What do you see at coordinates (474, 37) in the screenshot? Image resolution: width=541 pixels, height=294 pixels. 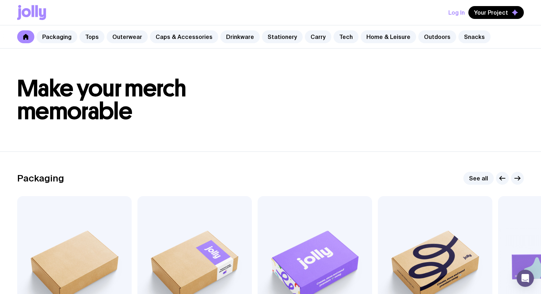 I see `a: Snacks` at bounding box center [474, 37].